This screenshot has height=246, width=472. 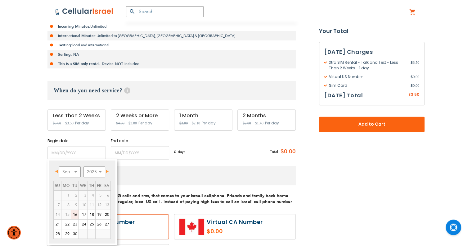 I want to click on li: local and international, so click(x=172, y=45).